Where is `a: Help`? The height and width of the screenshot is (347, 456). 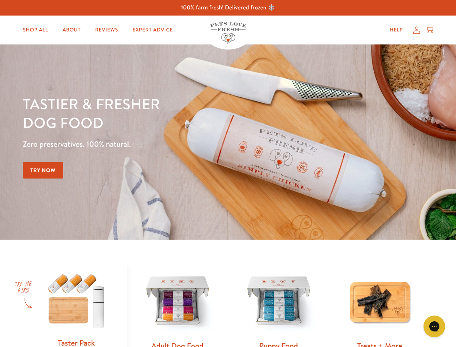
a: Help is located at coordinates (396, 30).